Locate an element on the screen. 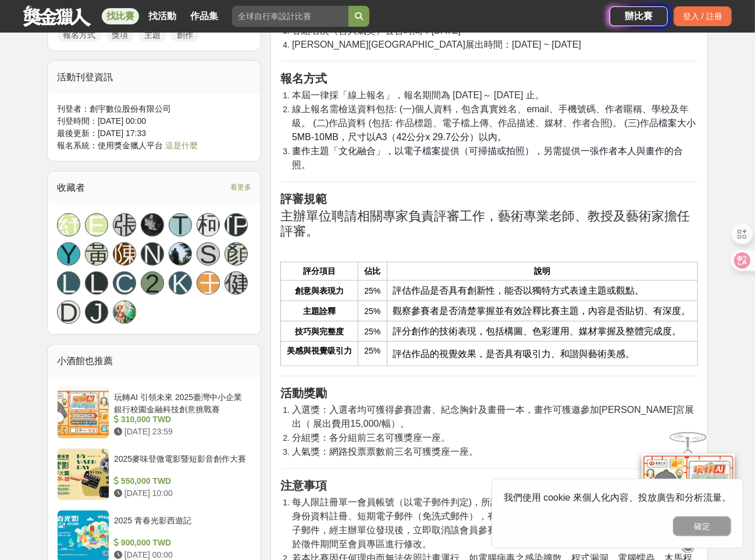  span: 評估作品的視覺效果，是否具有吸引力、和諧與藝術美感。 is located at coordinates (514, 354).